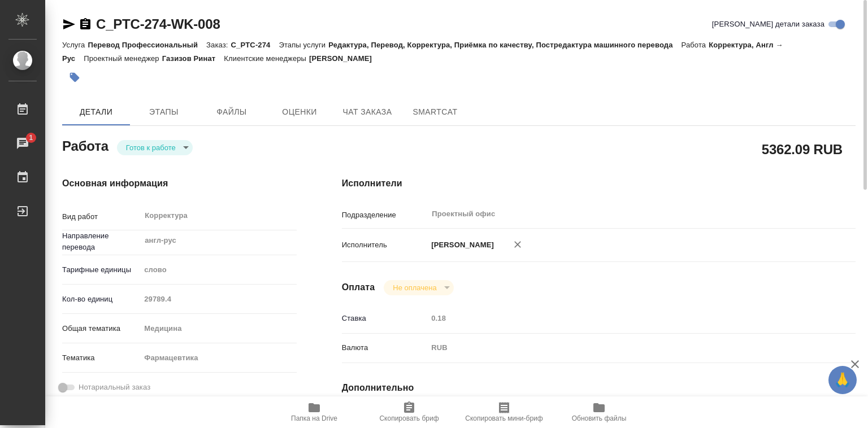 Image resolution: width=868 pixels, height=428 pixels. I want to click on a: 1, so click(23, 143).